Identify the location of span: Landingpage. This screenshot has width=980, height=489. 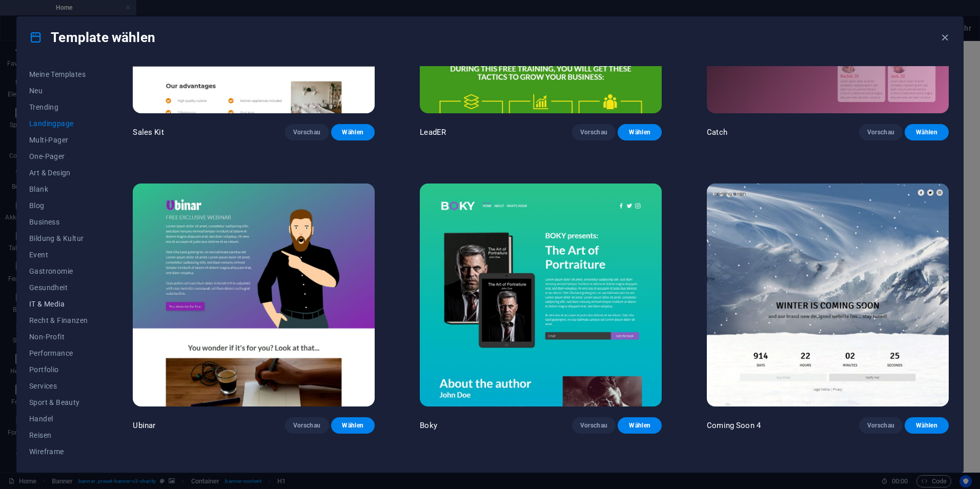
(58, 123).